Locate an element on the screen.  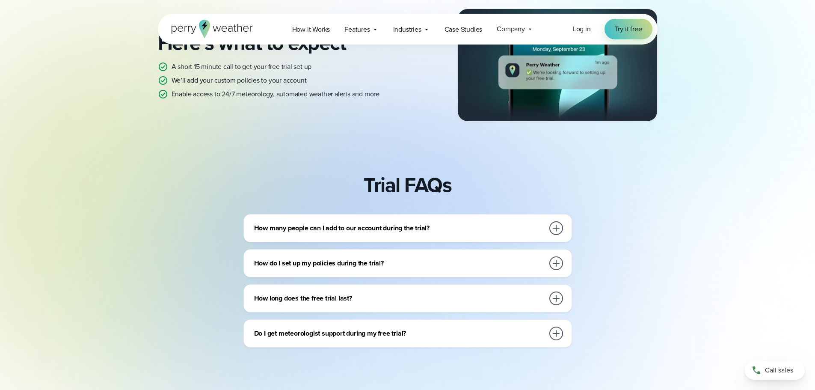
a: Log in is located at coordinates (582, 29).